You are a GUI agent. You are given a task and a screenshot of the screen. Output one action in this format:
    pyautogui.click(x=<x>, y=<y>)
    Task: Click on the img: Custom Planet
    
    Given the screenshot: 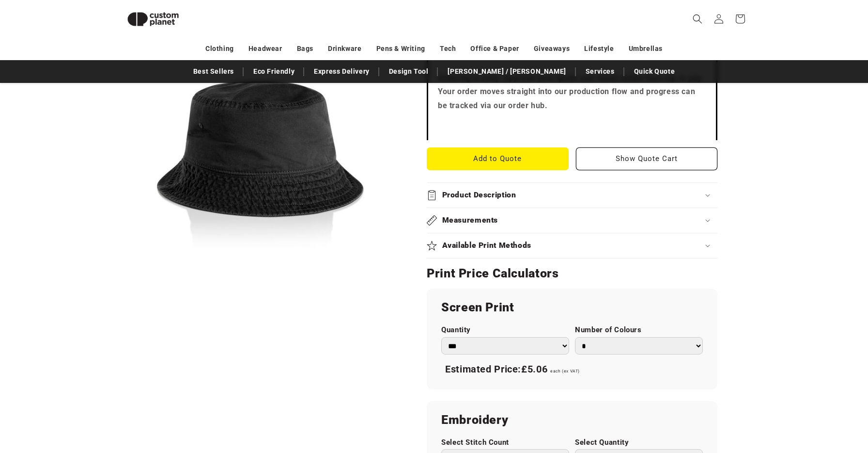 What is the action you would take?
    pyautogui.click(x=153, y=19)
    